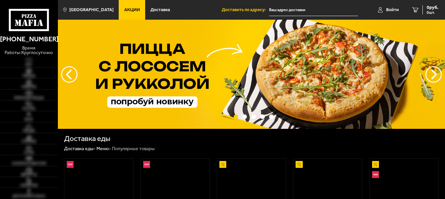 This screenshot has width=445, height=199. What do you see at coordinates (87, 138) in the screenshot?
I see `h1: Доставка еды` at bounding box center [87, 138].